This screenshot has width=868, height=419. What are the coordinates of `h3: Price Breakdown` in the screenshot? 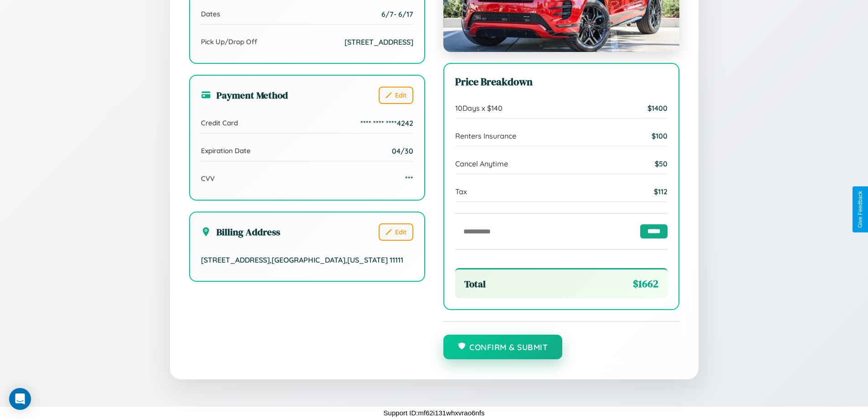 It's located at (562, 81).